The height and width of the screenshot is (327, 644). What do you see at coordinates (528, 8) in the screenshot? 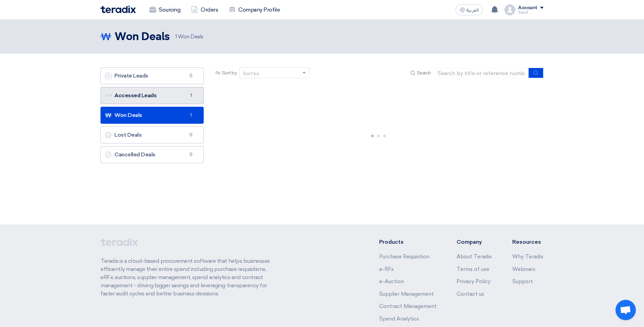
I see `div: Account` at bounding box center [528, 8].